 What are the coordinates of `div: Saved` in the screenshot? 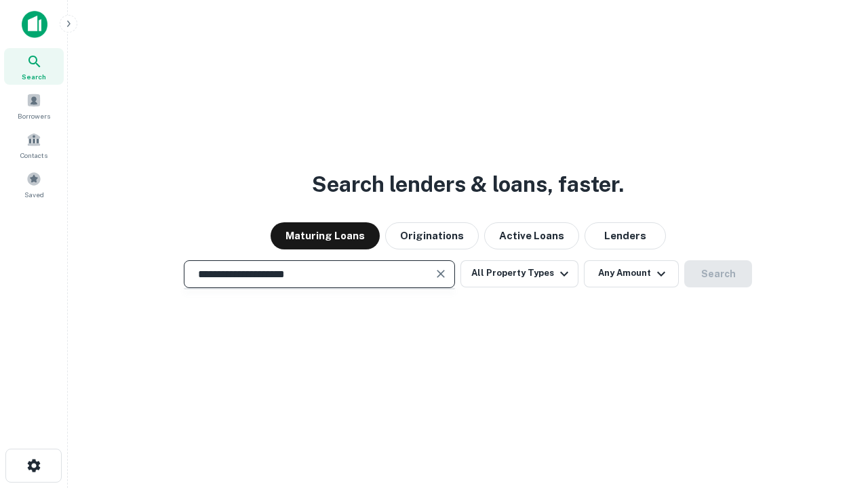 It's located at (34, 184).